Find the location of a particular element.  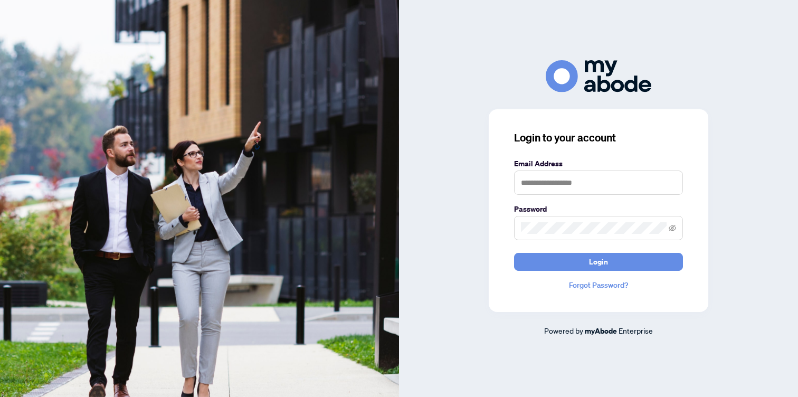

a: myAbode is located at coordinates (600, 331).